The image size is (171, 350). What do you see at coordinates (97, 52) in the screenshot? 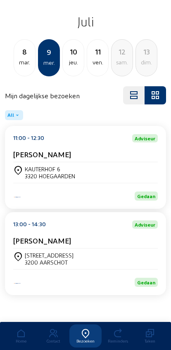
I see `div: 11` at bounding box center [97, 52].